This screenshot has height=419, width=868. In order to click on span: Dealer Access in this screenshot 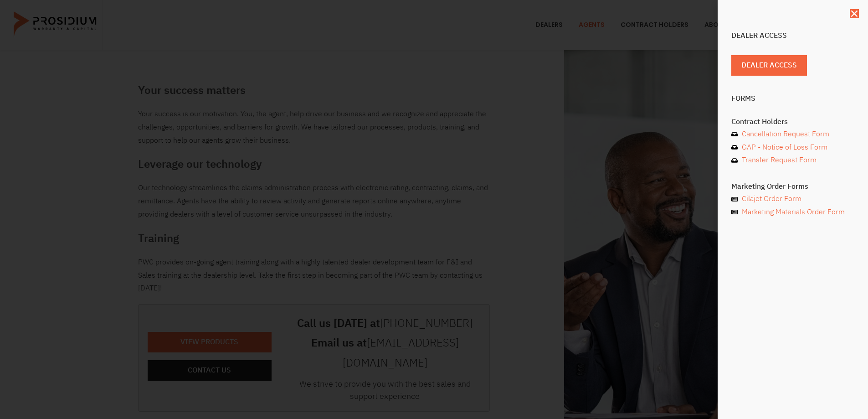, I will do `click(770, 65)`.